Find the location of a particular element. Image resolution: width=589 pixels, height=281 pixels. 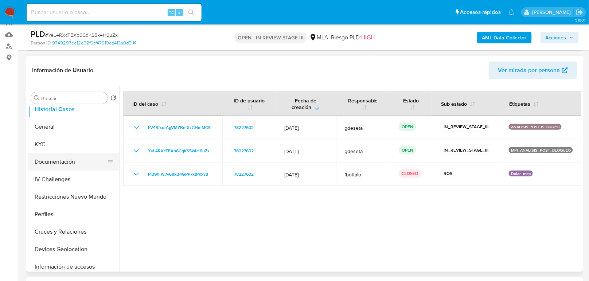

b: Person ID is located at coordinates (40, 43).